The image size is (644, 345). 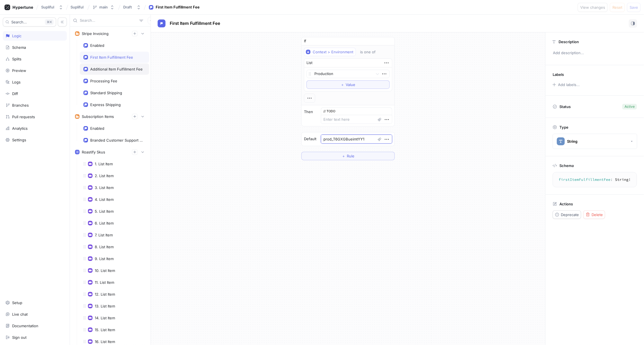 I want to click on p: Schema, so click(x=566, y=165).